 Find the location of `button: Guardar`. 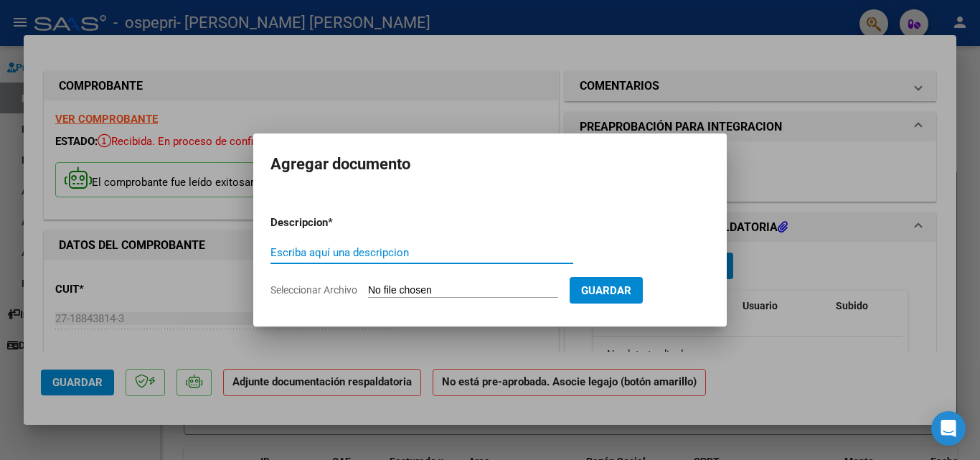

button: Guardar is located at coordinates (606, 290).